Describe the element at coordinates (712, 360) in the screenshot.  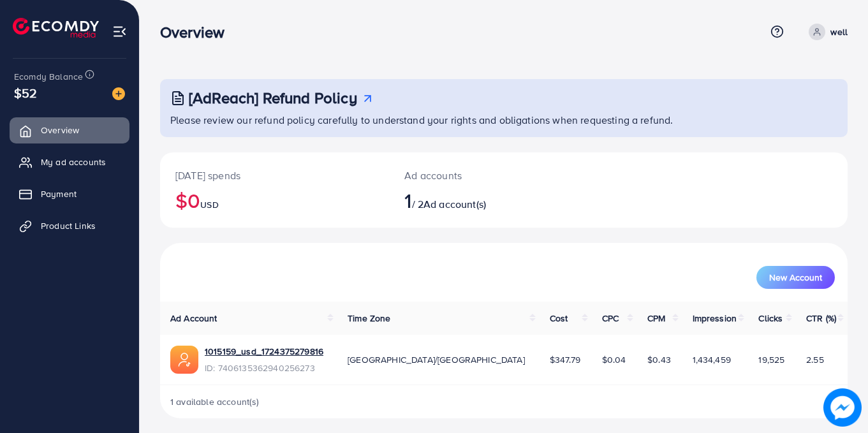
I see `span: 1,434,459` at that location.